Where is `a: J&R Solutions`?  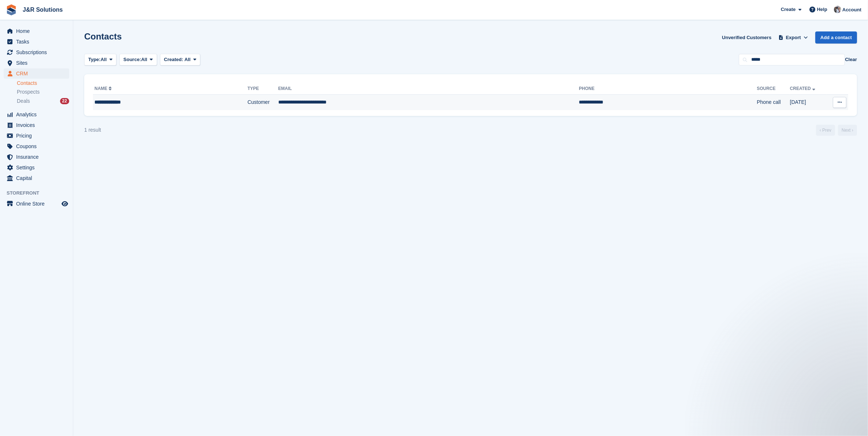 a: J&R Solutions is located at coordinates (42, 10).